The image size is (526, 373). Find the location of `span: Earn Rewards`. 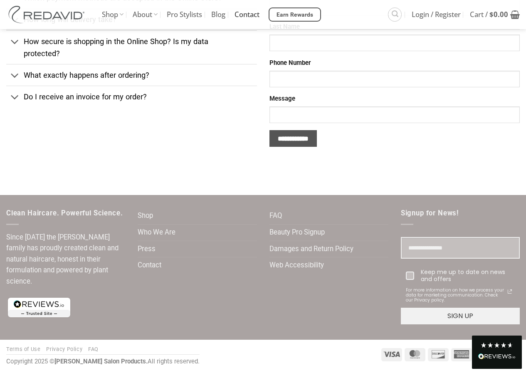

span: Earn Rewards is located at coordinates (295, 15).